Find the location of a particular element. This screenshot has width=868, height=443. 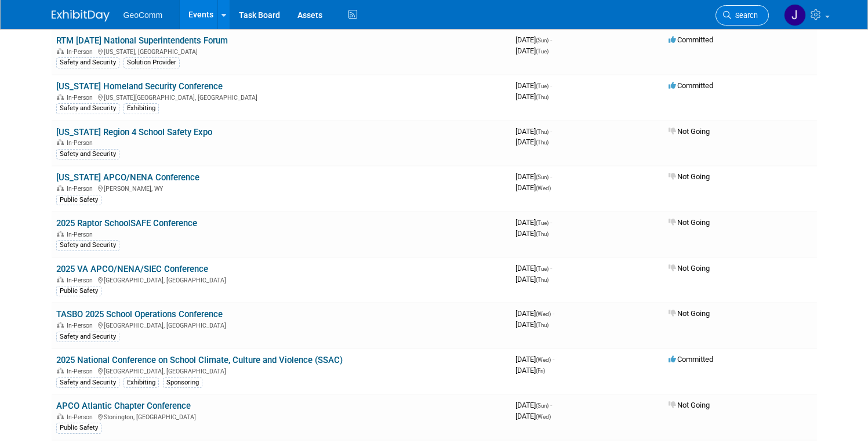

div: Solution Provider is located at coordinates (151, 63).